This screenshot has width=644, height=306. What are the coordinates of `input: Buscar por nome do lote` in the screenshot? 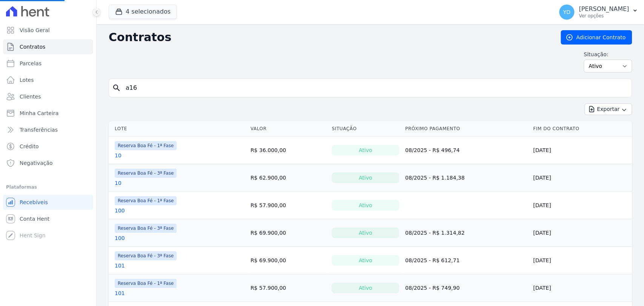 It's located at (375, 88).